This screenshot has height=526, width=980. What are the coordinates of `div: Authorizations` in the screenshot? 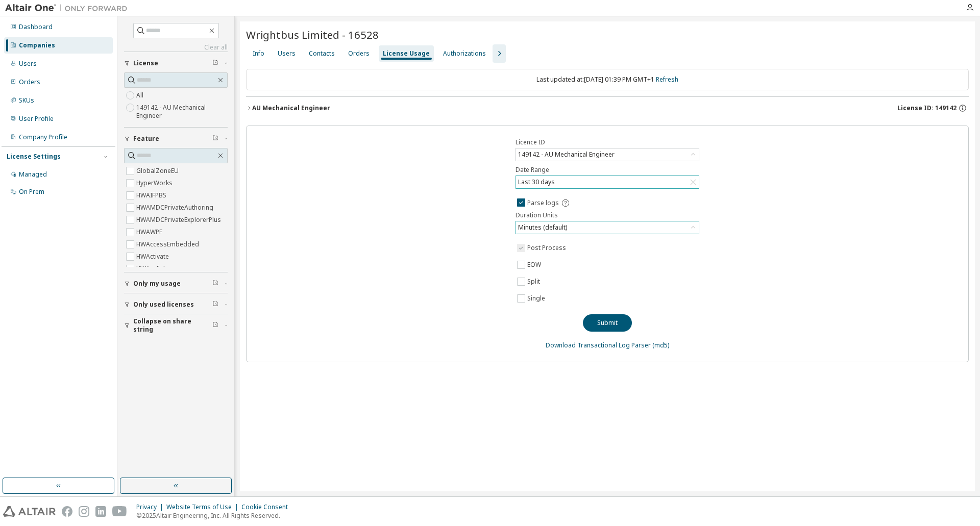 It's located at (464, 54).